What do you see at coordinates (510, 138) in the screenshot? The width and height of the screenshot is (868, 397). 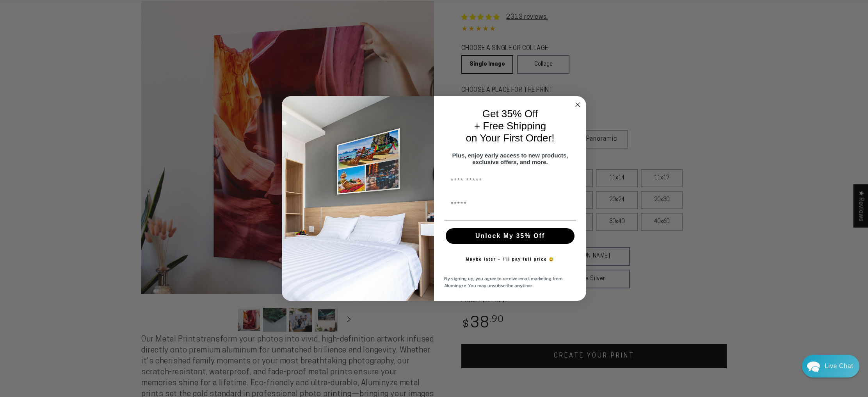 I see `span: on Your First Order!` at bounding box center [510, 138].